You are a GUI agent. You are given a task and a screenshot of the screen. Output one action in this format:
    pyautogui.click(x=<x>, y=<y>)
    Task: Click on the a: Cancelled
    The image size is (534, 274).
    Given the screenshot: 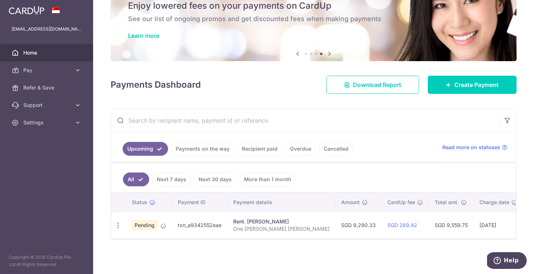 What is the action you would take?
    pyautogui.click(x=336, y=149)
    